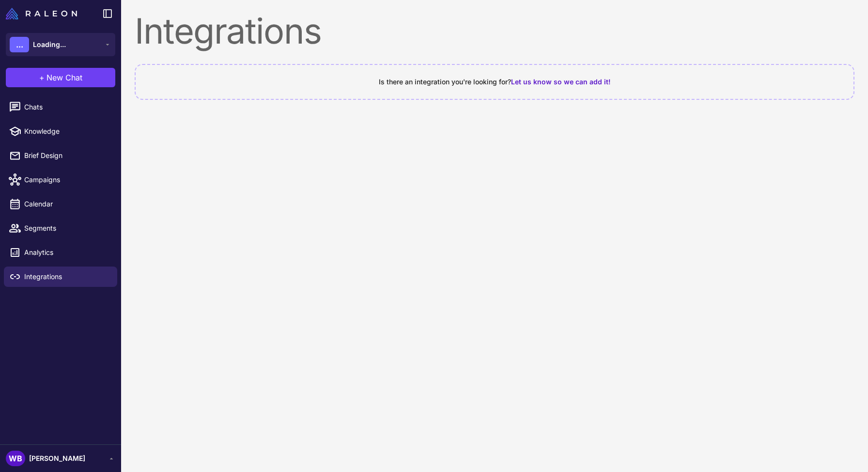  I want to click on span: Analytics, so click(67, 252).